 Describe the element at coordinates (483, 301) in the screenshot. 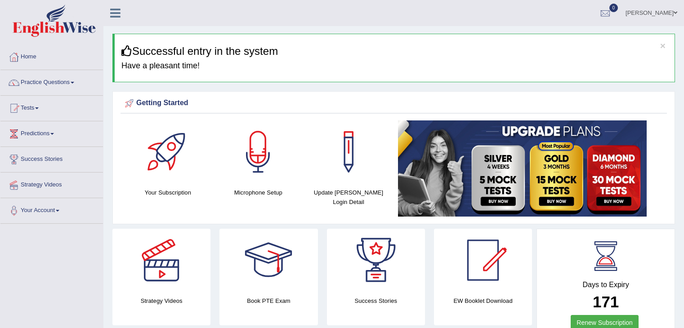

I see `h4: EW Booklet Download` at that location.